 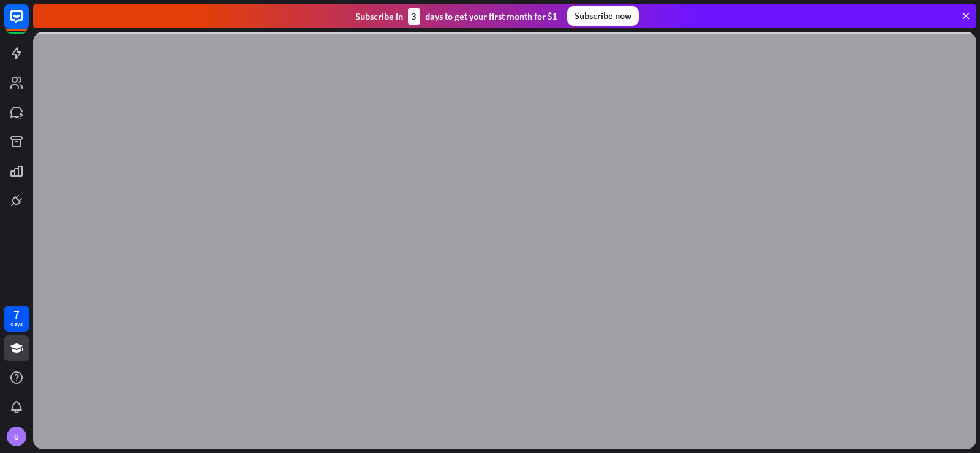 What do you see at coordinates (603, 16) in the screenshot?
I see `div: Subscribe now` at bounding box center [603, 16].